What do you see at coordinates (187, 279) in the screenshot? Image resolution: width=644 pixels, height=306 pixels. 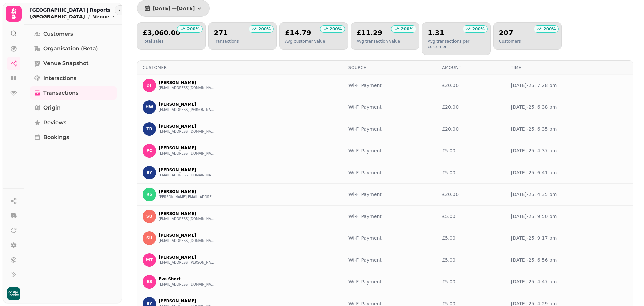 I see `p: Eve Short` at bounding box center [187, 279].